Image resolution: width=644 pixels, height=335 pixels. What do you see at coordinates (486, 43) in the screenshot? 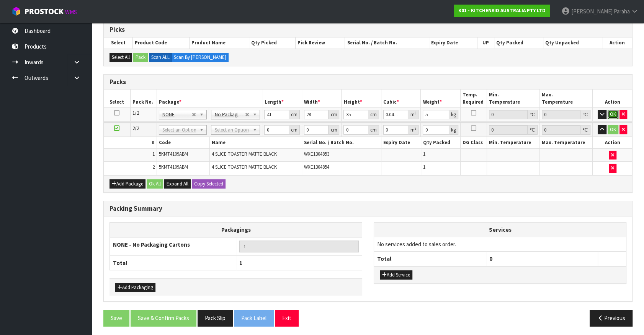
I see `th: UP` at bounding box center [486, 43].